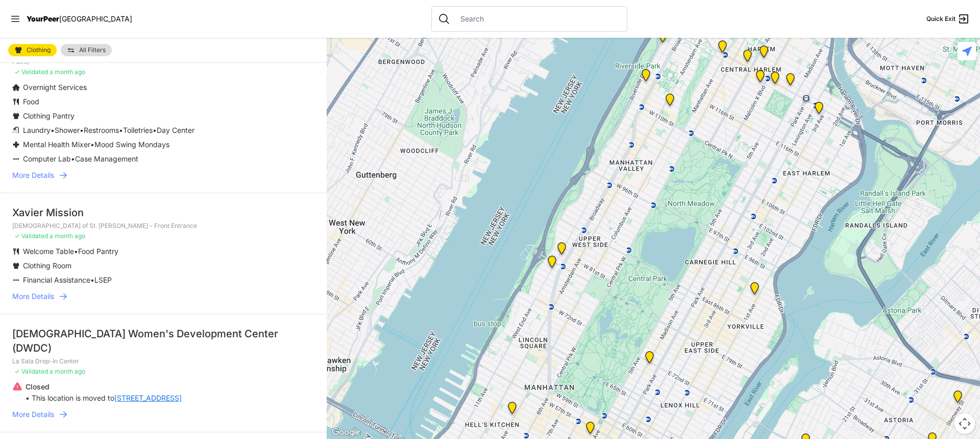 Image resolution: width=980 pixels, height=439 pixels. I want to click on a: Open this area in Google Maps (opens a new window), so click(346, 433).